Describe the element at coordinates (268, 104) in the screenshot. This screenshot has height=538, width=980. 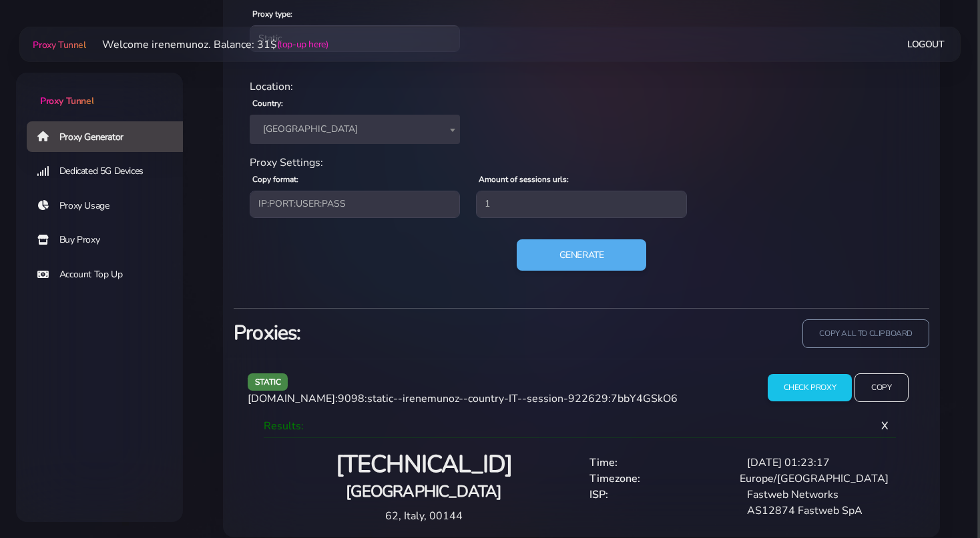
I see `label: Country:` at that location.